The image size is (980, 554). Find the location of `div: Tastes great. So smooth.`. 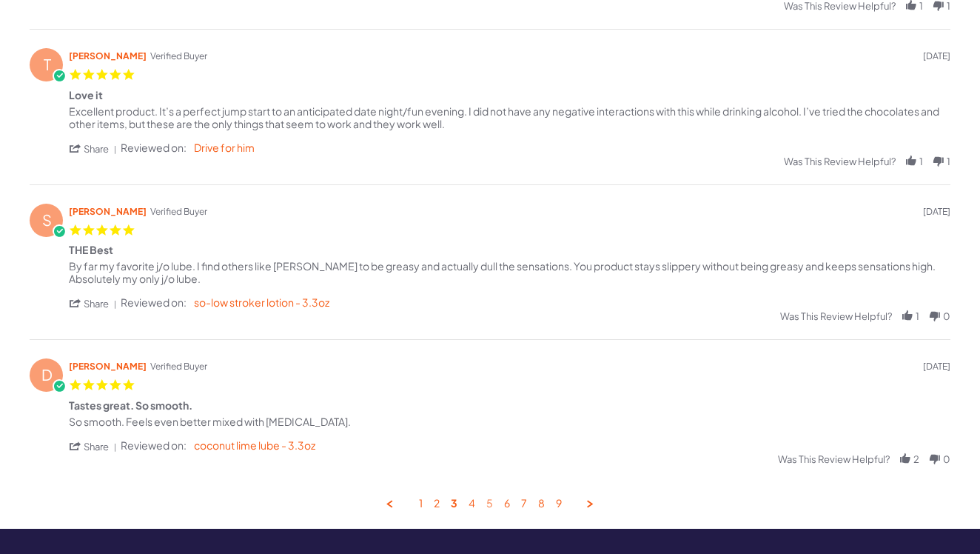

div: Tastes great. So smooth. is located at coordinates (131, 407).